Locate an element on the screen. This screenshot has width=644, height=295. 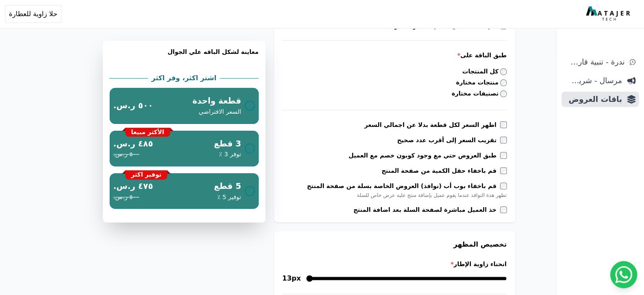
h2: اشتر اكثر، وفر اكثر is located at coordinates (184, 78).